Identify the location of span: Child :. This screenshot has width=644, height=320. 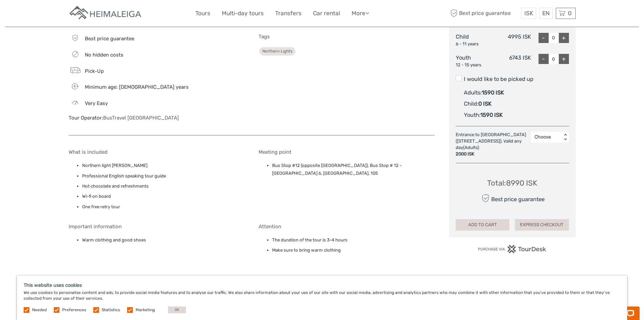
(471, 104).